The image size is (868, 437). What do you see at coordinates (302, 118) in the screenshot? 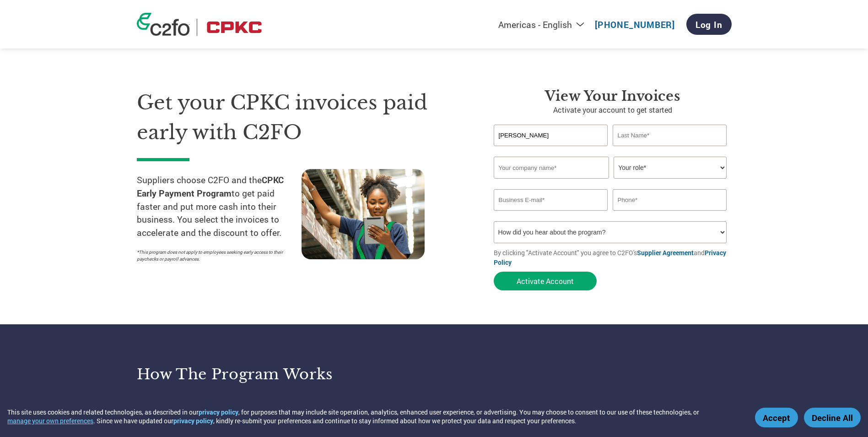
I see `h1: Get your CPKC invoices paid early with C2FO` at bounding box center [302, 118].